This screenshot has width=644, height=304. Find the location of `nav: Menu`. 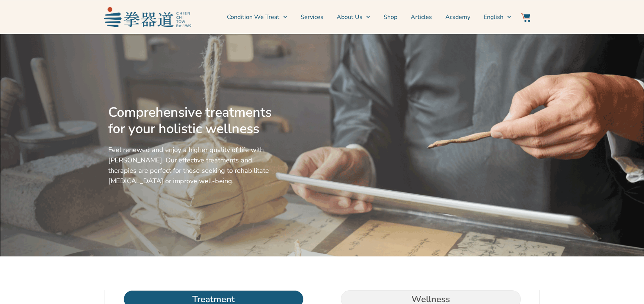

nav: Menu is located at coordinates (353, 17).